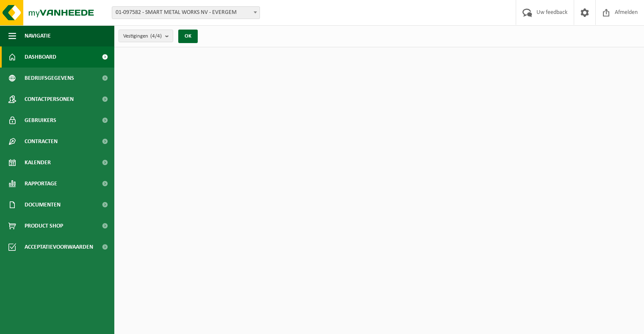 The width and height of the screenshot is (644, 334). Describe the element at coordinates (40, 57) in the screenshot. I see `span: Dashboard` at that location.